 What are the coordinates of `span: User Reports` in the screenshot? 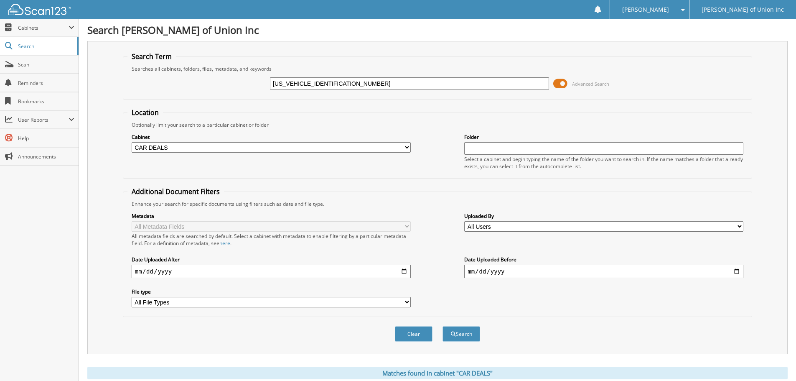 It's located at (43, 120).